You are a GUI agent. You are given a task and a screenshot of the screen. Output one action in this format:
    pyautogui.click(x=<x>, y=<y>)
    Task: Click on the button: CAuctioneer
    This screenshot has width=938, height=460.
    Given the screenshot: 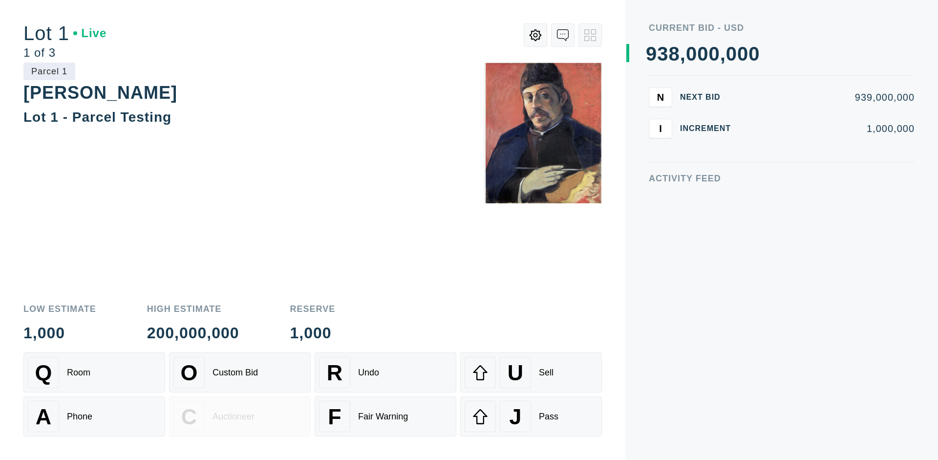 What is the action you would take?
    pyautogui.click(x=240, y=416)
    